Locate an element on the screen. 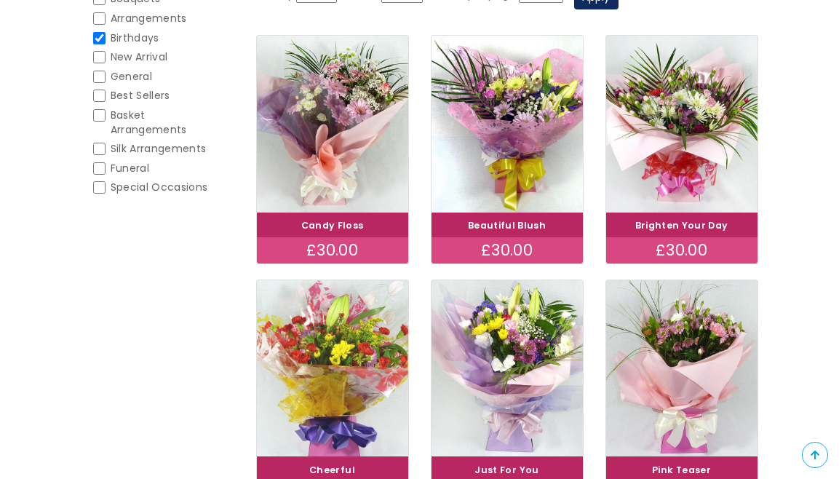  img: Beautiful Blush is located at coordinates (507, 124).